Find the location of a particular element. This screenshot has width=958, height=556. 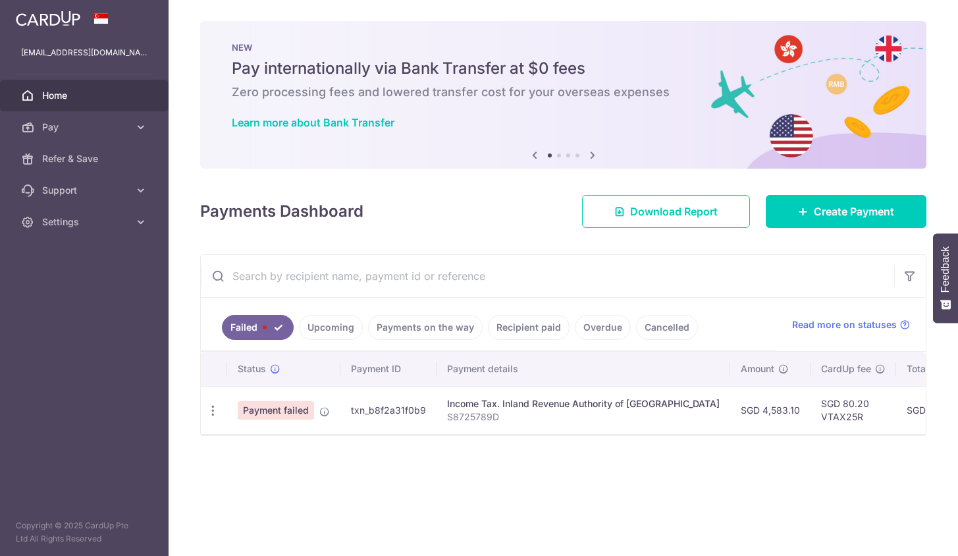

h6: Zero processing fees and lowered transfer cost for your overseas expenses is located at coordinates (563, 92).